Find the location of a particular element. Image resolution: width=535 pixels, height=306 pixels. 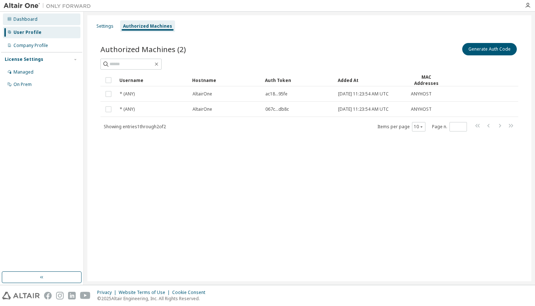

span: 067c...db8c is located at coordinates (277, 109).